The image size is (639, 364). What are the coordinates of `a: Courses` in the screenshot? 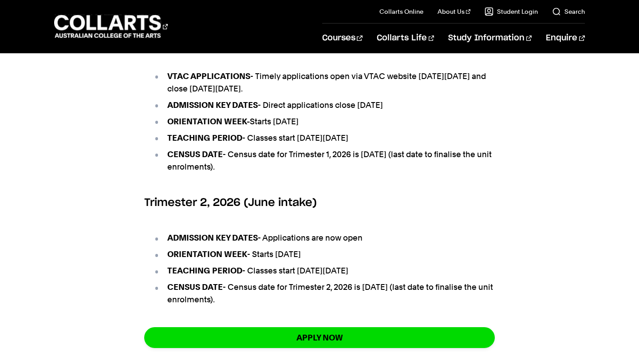 It's located at (342, 38).